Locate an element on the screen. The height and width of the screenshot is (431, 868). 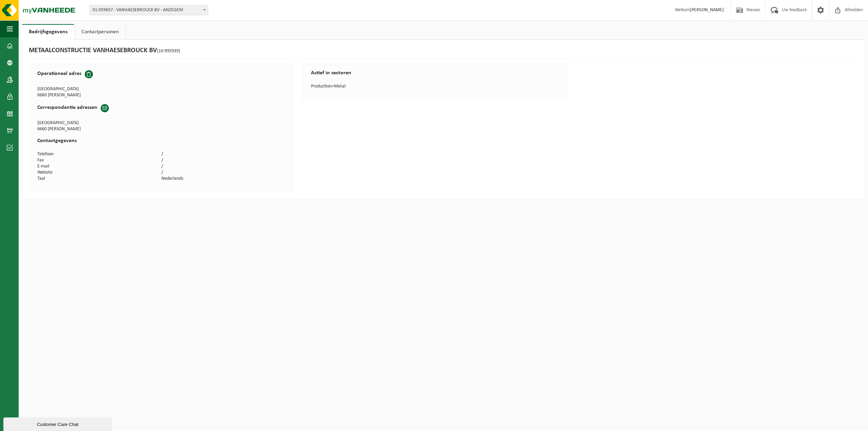
td: Taal is located at coordinates (99, 179).